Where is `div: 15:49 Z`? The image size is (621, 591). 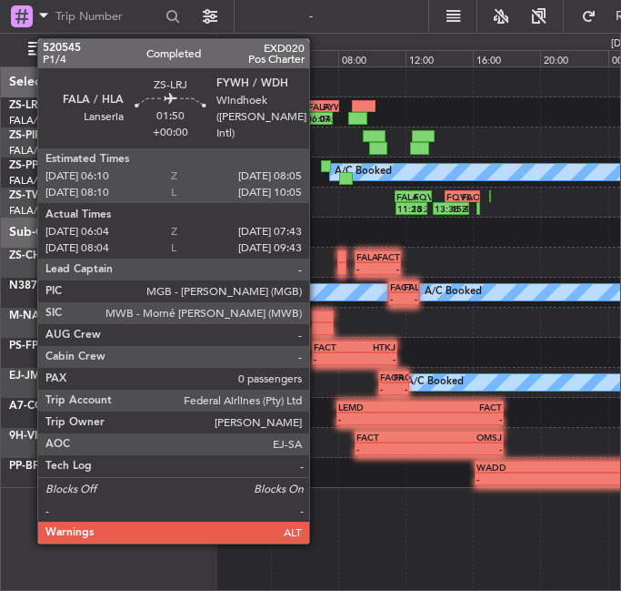
div: 15:49 Z is located at coordinates (460, 208).